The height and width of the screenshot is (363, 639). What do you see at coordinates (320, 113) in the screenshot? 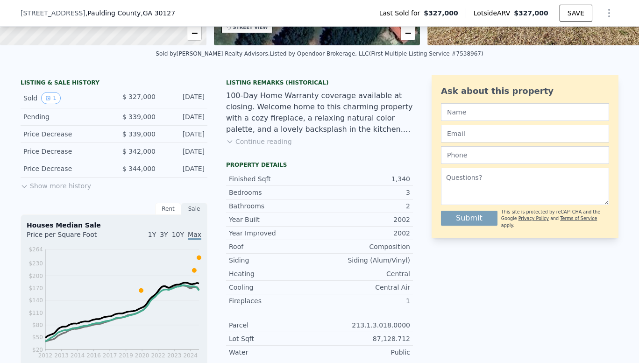
I see `div: 100-Day Home Warranty coverage available at closing. Welcome home to this charming property with ...` at bounding box center [320, 113].